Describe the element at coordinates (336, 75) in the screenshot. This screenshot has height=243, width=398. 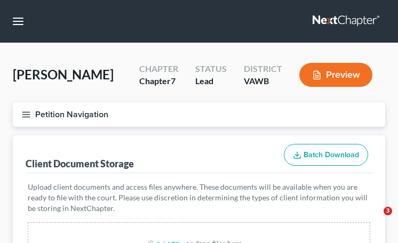
I see `button: Preview` at that location.